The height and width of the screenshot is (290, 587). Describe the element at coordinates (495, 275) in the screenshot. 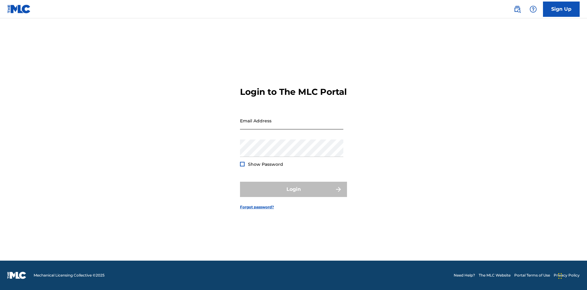

I see `a: The MLC Website` at that location.